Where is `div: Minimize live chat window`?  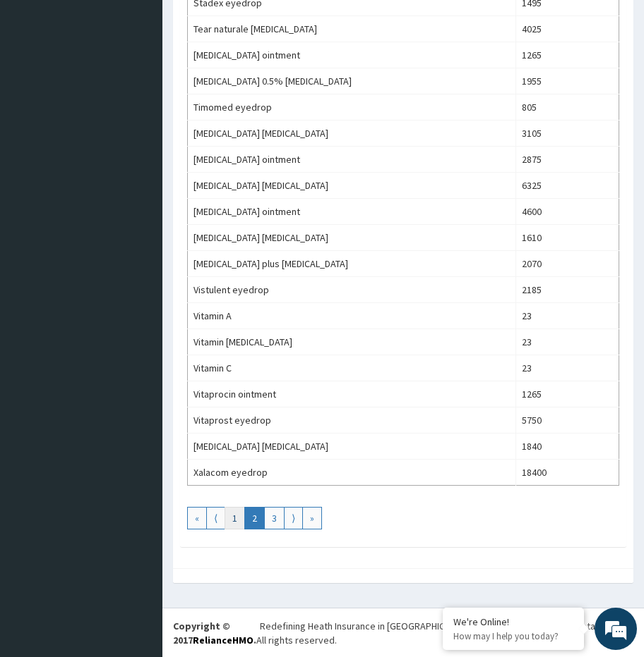
div: Minimize live chat window is located at coordinates (248, 24).